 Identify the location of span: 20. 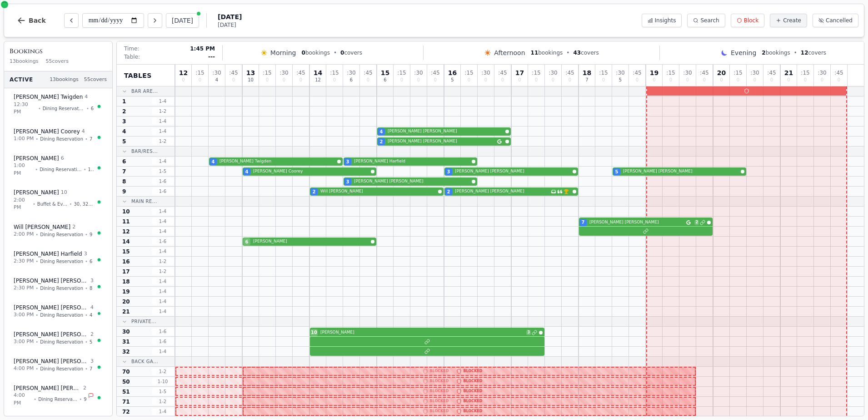
(721, 73).